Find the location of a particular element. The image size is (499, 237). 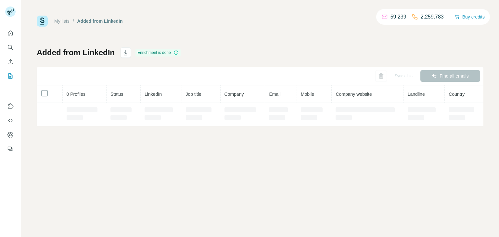

button: Quick start is located at coordinates (10, 33).